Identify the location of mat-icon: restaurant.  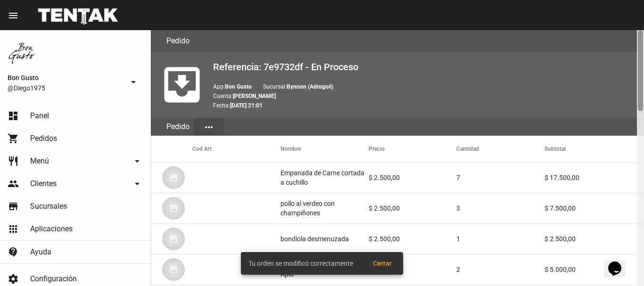
(13, 161).